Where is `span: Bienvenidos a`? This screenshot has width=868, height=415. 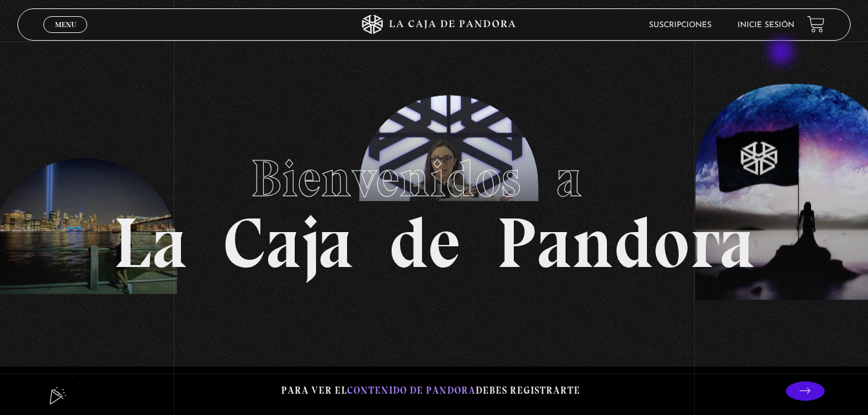 span: Bienvenidos a is located at coordinates (434, 179).